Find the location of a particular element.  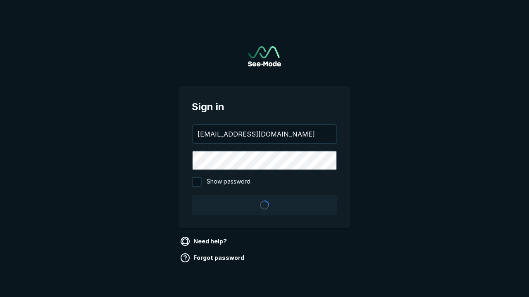

a: Need help? is located at coordinates (204, 242).